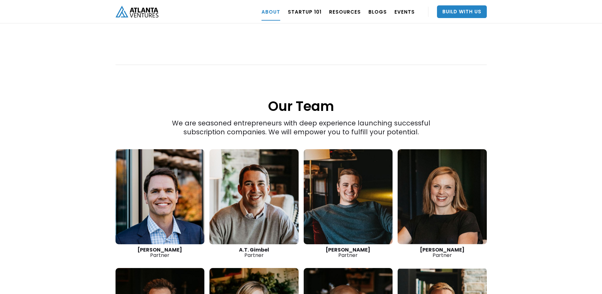 This screenshot has width=602, height=294. What do you see at coordinates (305, 12) in the screenshot?
I see `a: Startup 101` at bounding box center [305, 12].